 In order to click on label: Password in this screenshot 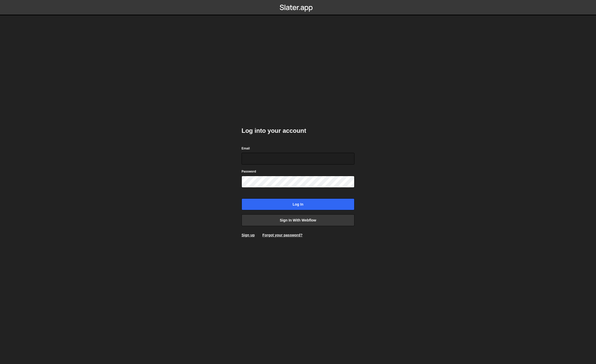, I will do `click(249, 172)`.